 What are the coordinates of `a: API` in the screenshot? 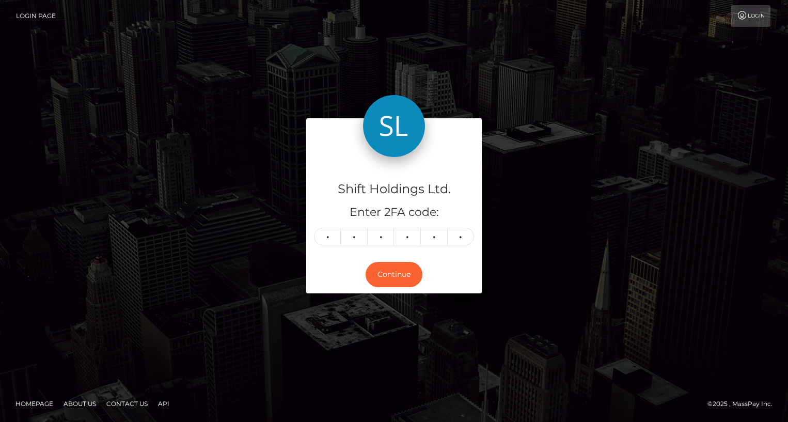 It's located at (164, 404).